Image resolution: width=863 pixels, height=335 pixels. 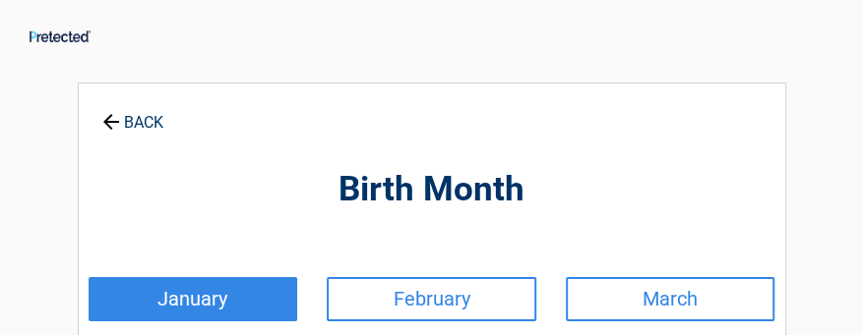 I want to click on a: January, so click(x=193, y=299).